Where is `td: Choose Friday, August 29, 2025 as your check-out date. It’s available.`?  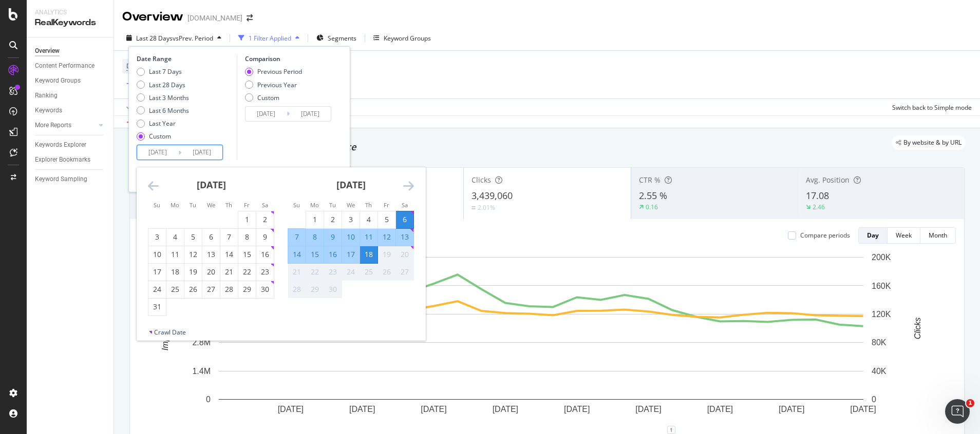
td: Choose Friday, August 29, 2025 as your check-out date. It’s available. is located at coordinates (247, 289).